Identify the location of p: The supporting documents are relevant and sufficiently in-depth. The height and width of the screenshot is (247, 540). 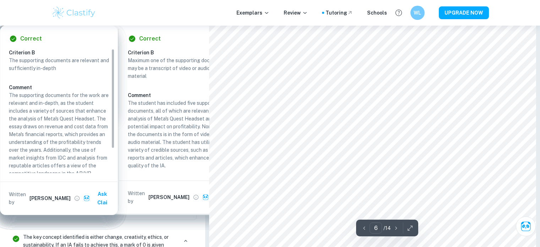
(59, 64).